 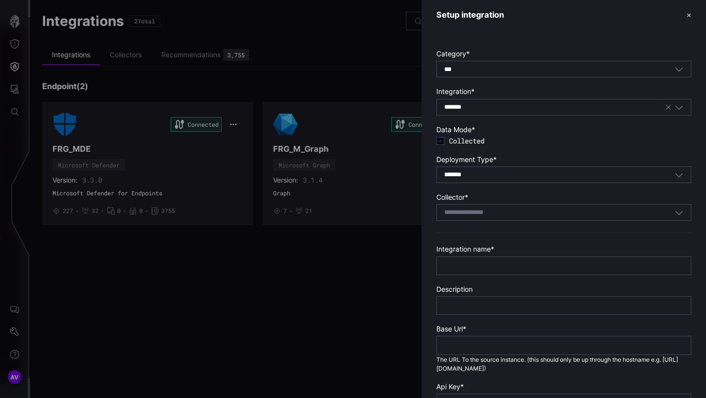 I want to click on label: Category *, so click(x=564, y=54).